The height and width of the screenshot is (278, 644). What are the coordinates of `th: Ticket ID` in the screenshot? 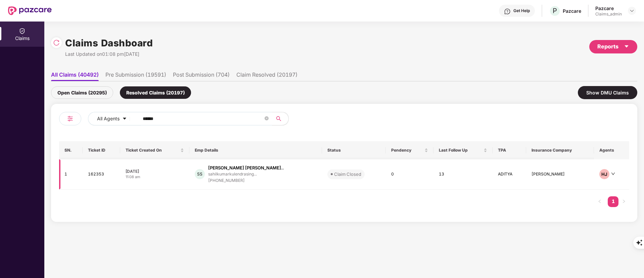 It's located at (101, 150).